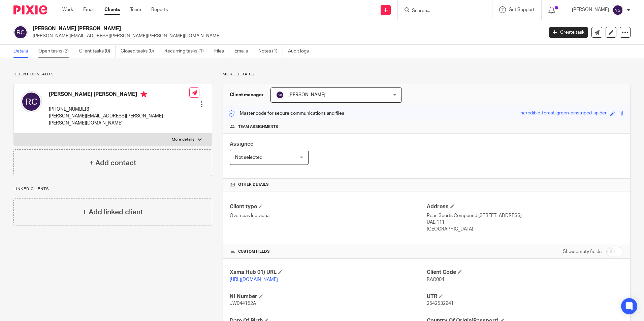 The width and height of the screenshot is (644, 321). What do you see at coordinates (253, 185) in the screenshot?
I see `span: Other details` at bounding box center [253, 185].